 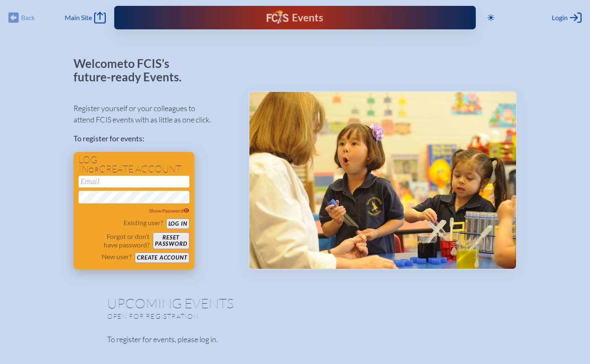 What do you see at coordinates (154, 139) in the screenshot?
I see `p: To register for events:` at bounding box center [154, 139].